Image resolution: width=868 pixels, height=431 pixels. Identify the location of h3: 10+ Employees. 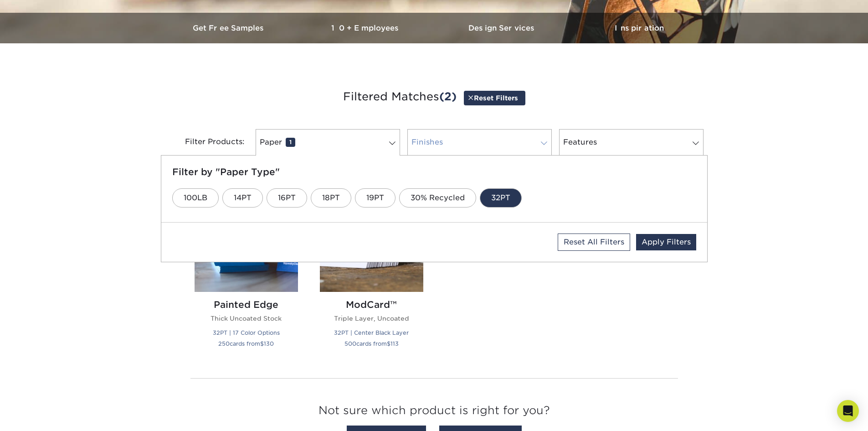
(366, 28).